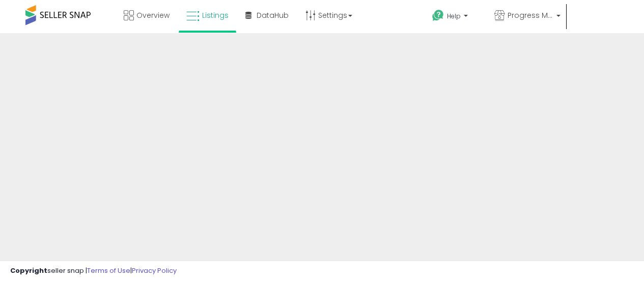  What do you see at coordinates (93, 270) in the screenshot?
I see `div: seller snap | |` at bounding box center [93, 270].